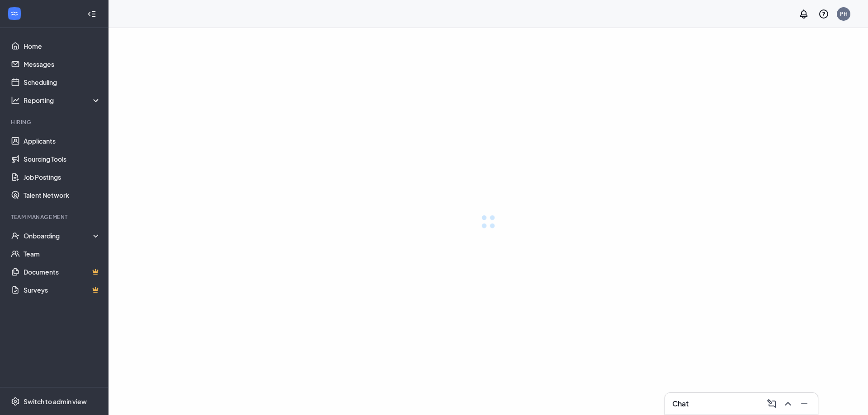  Describe the element at coordinates (55, 401) in the screenshot. I see `div: Switch to admin view` at that location.